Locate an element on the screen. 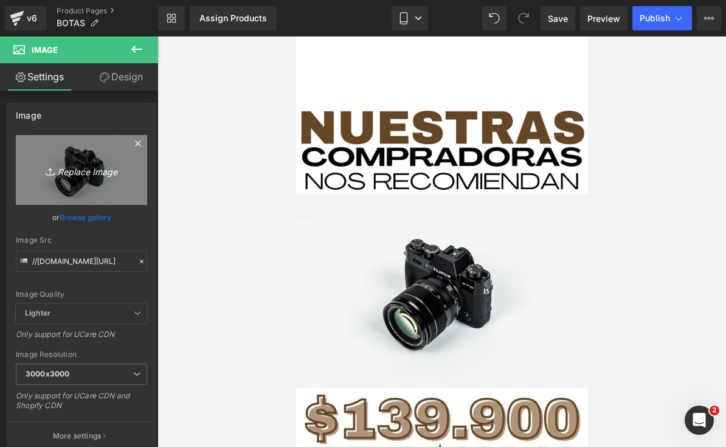  b: 3000x3000 is located at coordinates (47, 373).